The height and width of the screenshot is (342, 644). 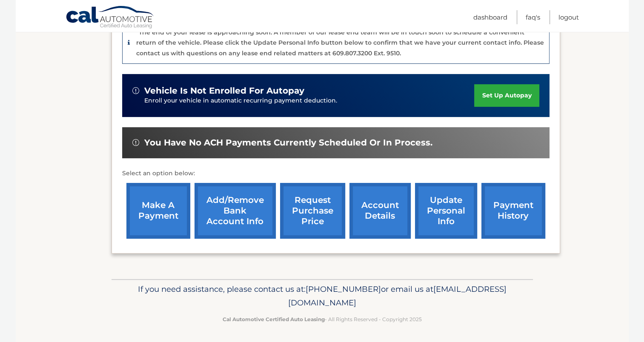 What do you see at coordinates (491, 17) in the screenshot?
I see `a: Dashboard` at bounding box center [491, 17].